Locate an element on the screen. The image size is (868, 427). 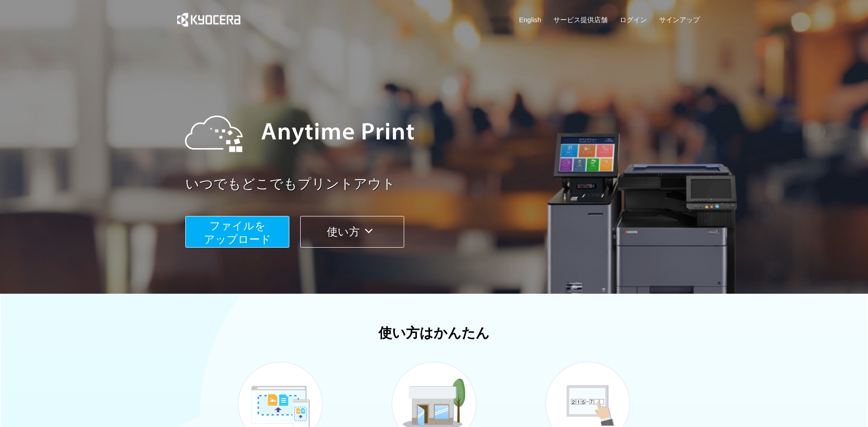
a: サインアップ is located at coordinates (680, 19).